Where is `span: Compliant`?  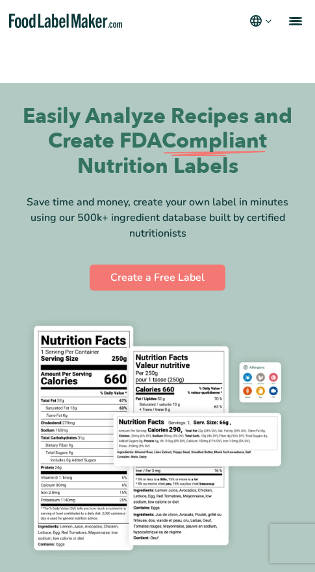 span: Compliant is located at coordinates (214, 141).